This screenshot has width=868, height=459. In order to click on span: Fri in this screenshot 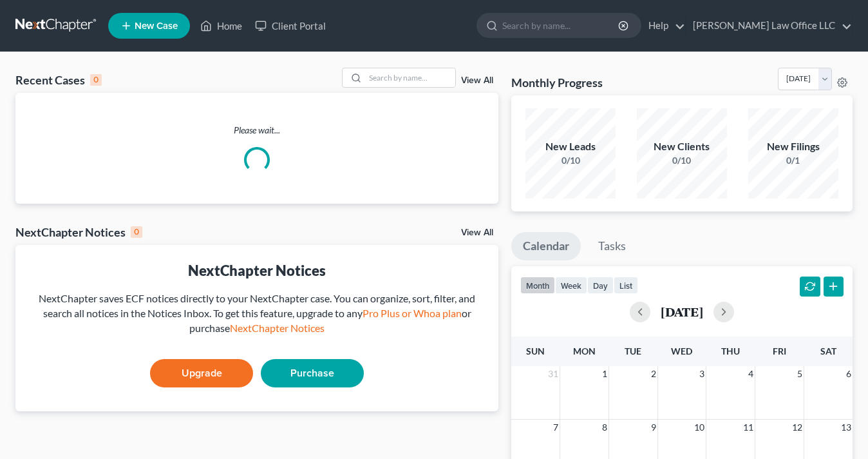, I will do `click(779, 351)`.